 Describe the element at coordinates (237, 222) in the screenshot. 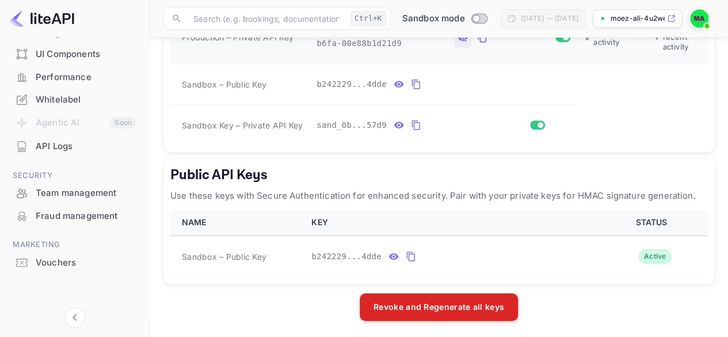

I see `th: NAME` at that location.